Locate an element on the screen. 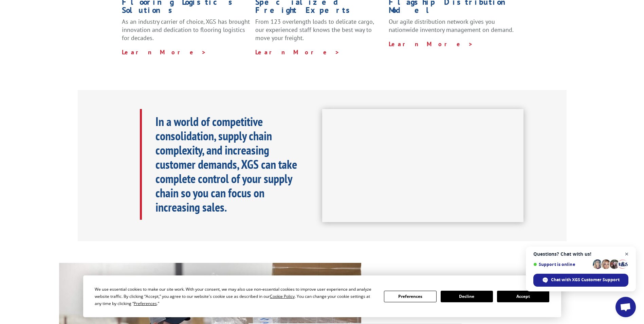 This screenshot has height=324, width=644. span: As an industry carrier of choice, XGS has brought innovation and dedication to flooring logistics... is located at coordinates (185, 30).